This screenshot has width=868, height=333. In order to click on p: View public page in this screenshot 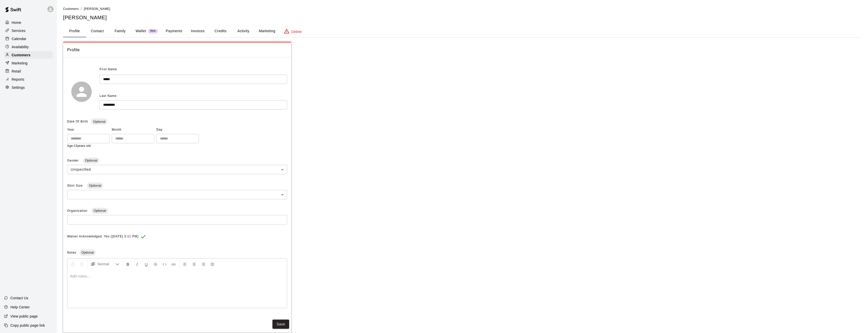, I will do `click(24, 317)`.